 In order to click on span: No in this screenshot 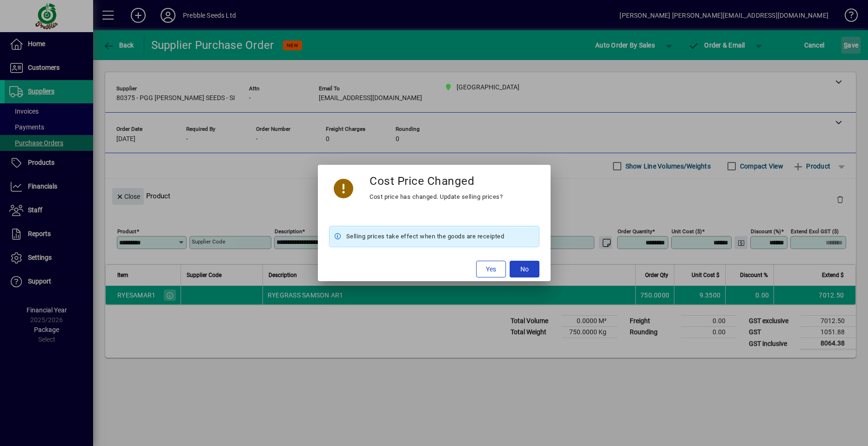, I will do `click(524, 269)`.